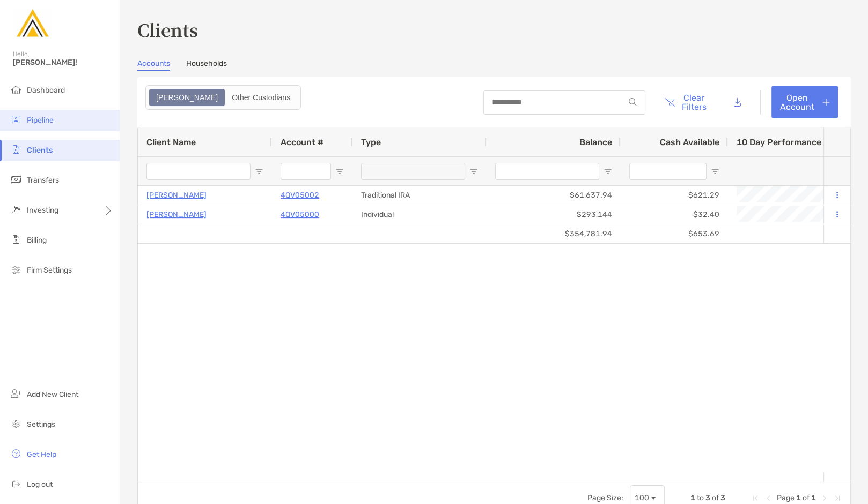 The width and height of the screenshot is (868, 504). Describe the element at coordinates (553, 195) in the screenshot. I see `div: $61,637.94` at that location.